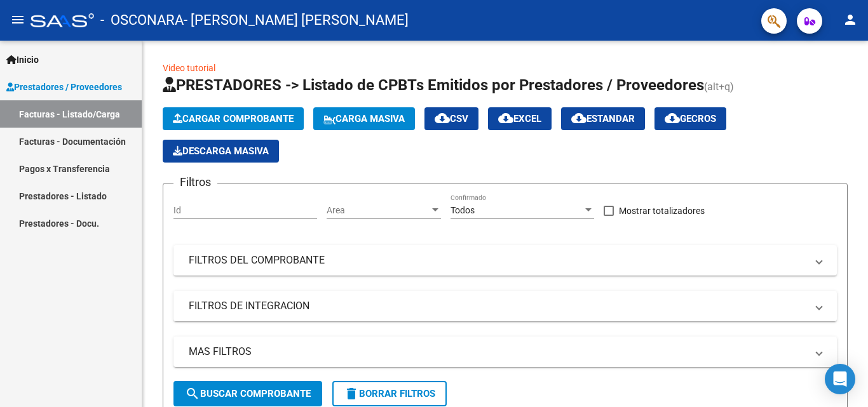 This screenshot has width=868, height=407. What do you see at coordinates (498, 352) in the screenshot?
I see `mat-panel-title: MAS FILTROS` at bounding box center [498, 352].